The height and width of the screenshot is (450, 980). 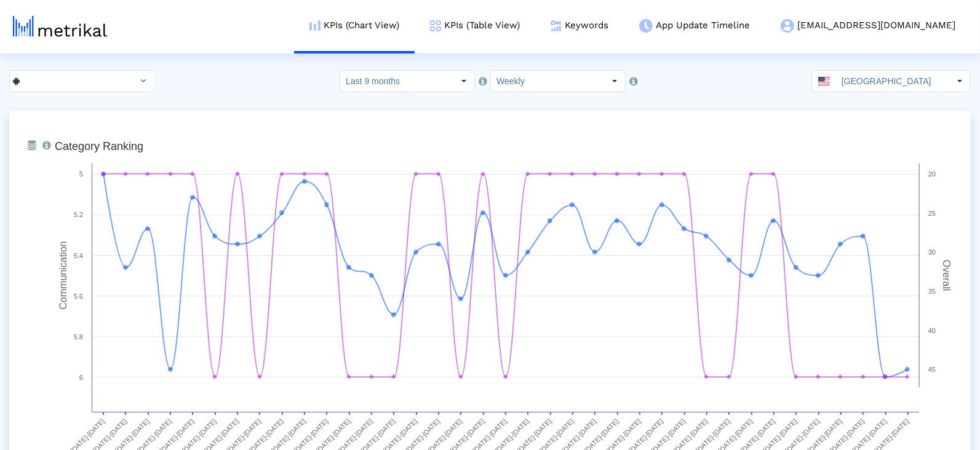 What do you see at coordinates (556, 26) in the screenshot?
I see `img: keywords.png` at bounding box center [556, 26].